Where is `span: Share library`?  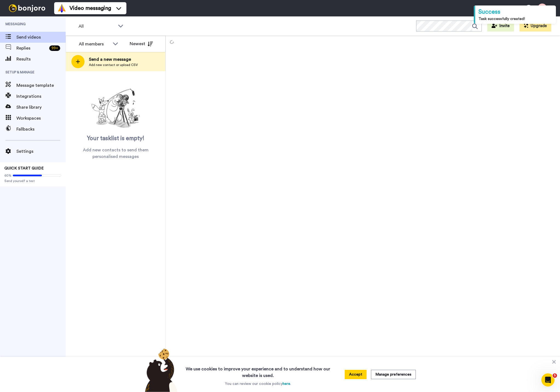
span: Share library is located at coordinates (41, 107).